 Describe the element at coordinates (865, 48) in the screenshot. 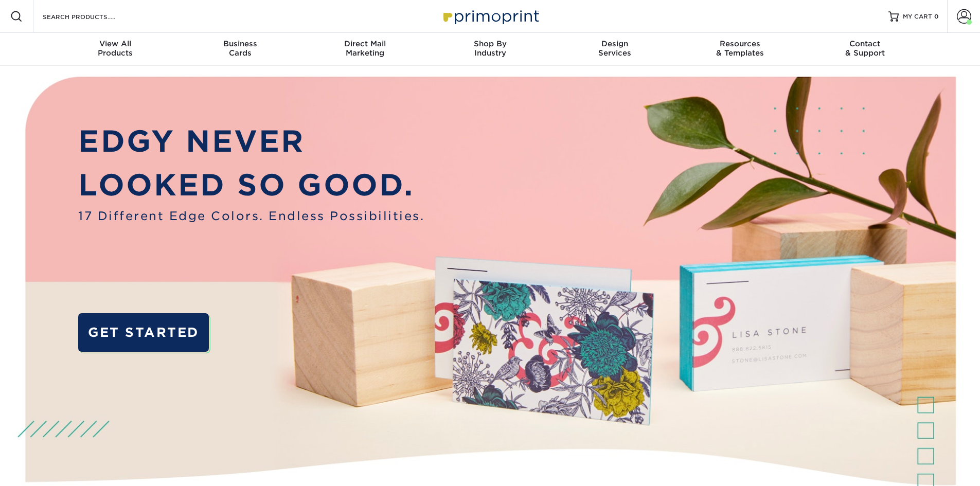

I see `div: & Support` at that location.